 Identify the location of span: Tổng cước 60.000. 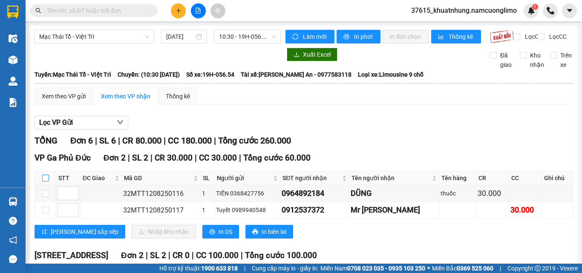
(277, 158).